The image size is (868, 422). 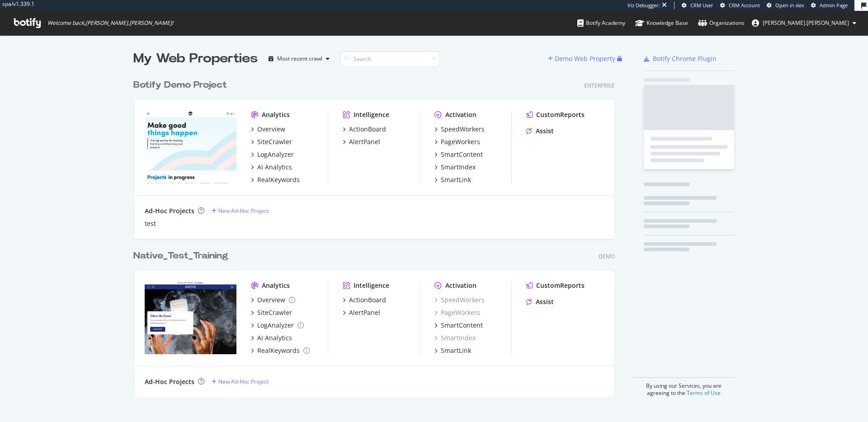 What do you see at coordinates (721, 23) in the screenshot?
I see `div: Organizations` at bounding box center [721, 23].